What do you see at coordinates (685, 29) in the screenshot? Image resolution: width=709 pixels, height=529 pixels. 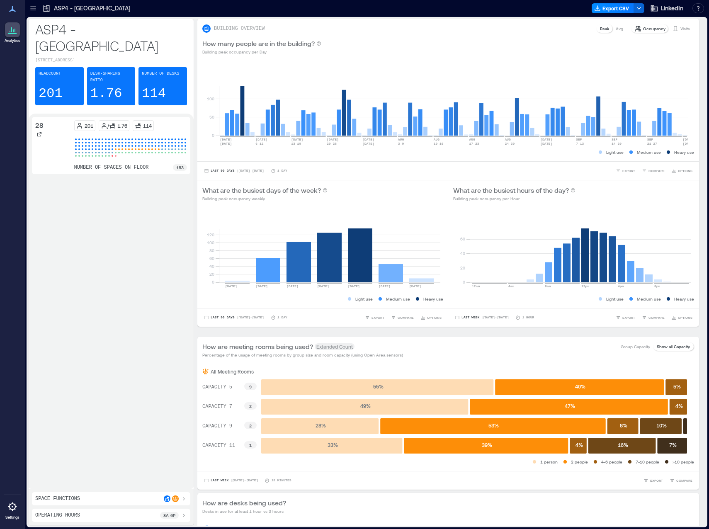 I see `p: Visits` at bounding box center [685, 29].